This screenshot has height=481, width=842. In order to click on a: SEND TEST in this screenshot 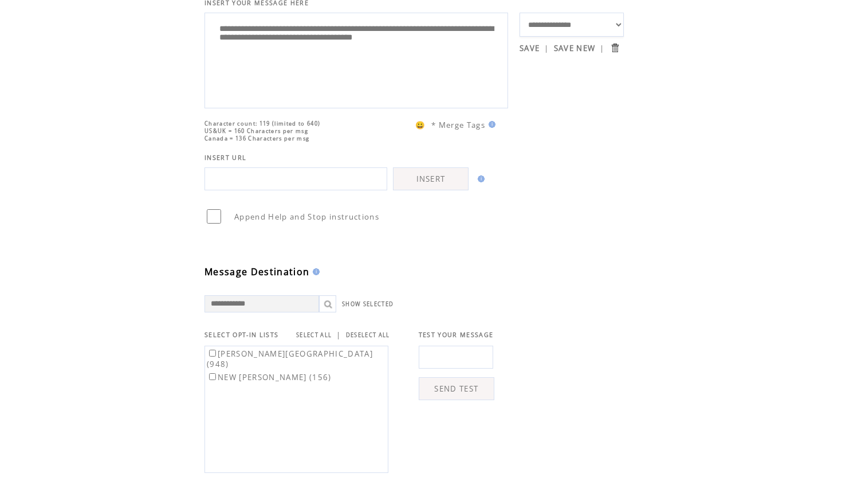, I will do `click(457, 388)`.